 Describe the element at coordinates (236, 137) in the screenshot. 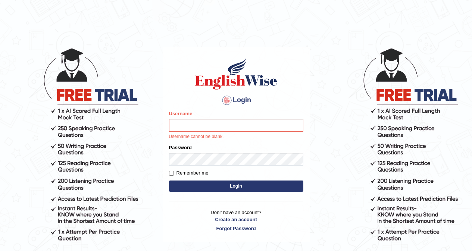

I see `p: Username cannot be blank.` at that location.